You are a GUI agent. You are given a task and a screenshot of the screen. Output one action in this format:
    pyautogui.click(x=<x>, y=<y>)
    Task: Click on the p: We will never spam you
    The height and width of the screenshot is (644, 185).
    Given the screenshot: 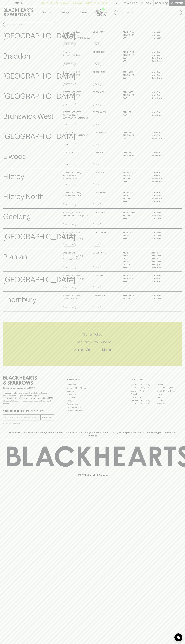 What is the action you would take?
    pyautogui.click(x=29, y=423)
    